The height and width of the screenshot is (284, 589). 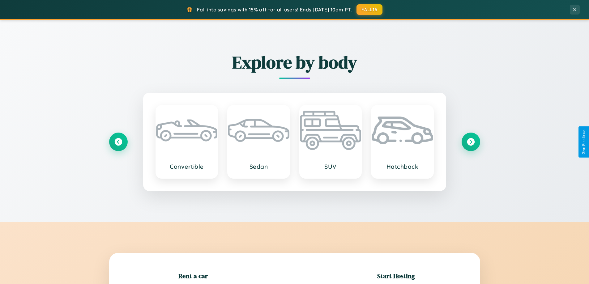 What do you see at coordinates (259, 167) in the screenshot?
I see `h3: Sedan` at bounding box center [259, 167].